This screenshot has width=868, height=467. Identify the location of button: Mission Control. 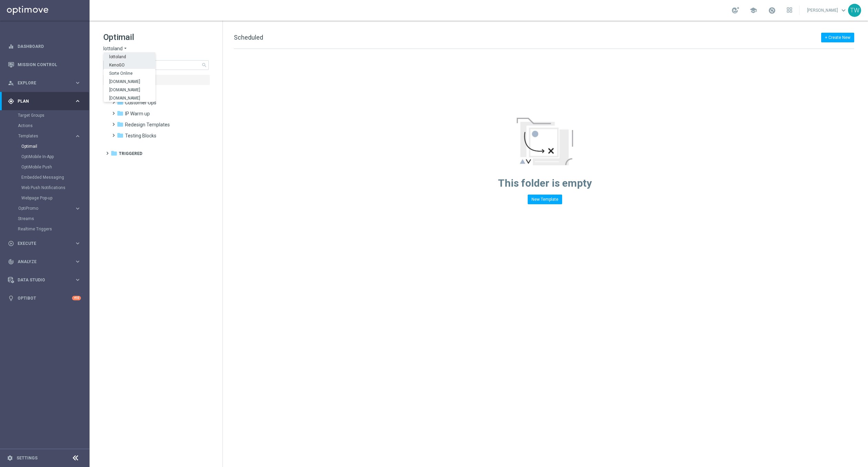
(44, 65).